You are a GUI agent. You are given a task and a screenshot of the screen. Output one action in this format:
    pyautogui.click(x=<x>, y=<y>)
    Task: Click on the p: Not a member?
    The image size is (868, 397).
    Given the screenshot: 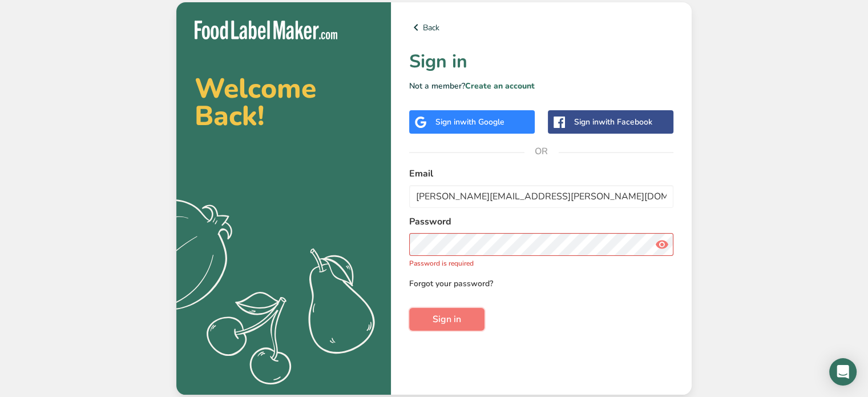 What is the action you would take?
    pyautogui.click(x=541, y=85)
    